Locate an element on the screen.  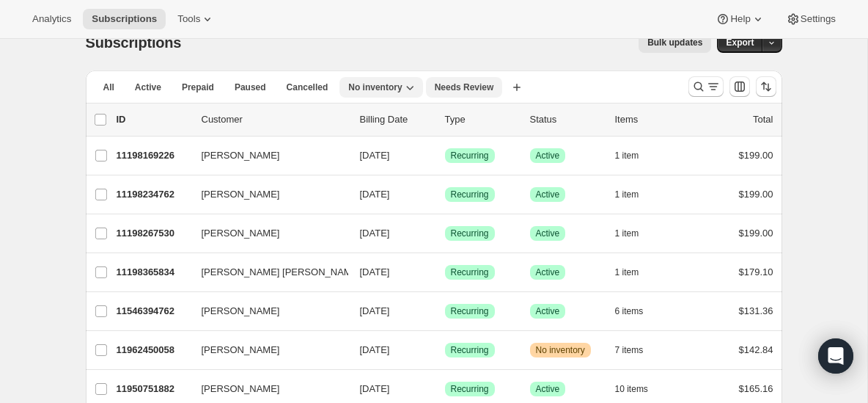
p: Status is located at coordinates (567, 120).